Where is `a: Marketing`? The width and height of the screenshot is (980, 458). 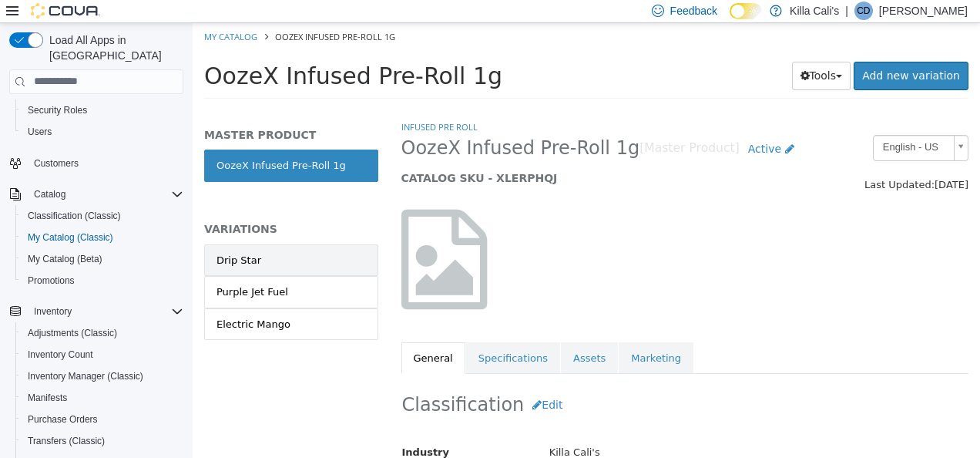 a: Marketing is located at coordinates (463, 335).